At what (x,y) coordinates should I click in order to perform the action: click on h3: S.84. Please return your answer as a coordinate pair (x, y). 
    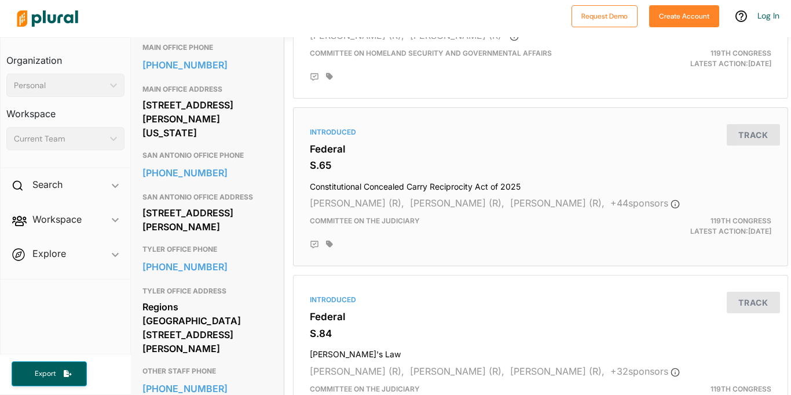
    Looking at the image, I should click on (541, 333).